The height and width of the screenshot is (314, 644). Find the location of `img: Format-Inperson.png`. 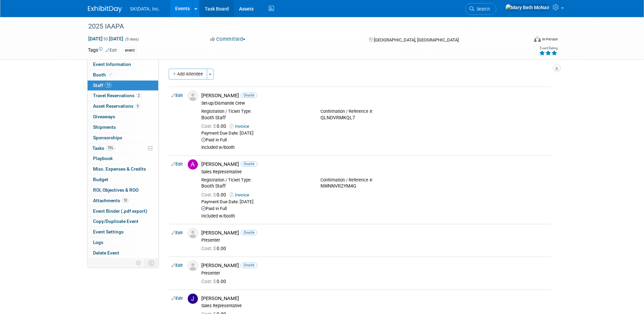

img: Format-Inperson.png is located at coordinates (538, 39).